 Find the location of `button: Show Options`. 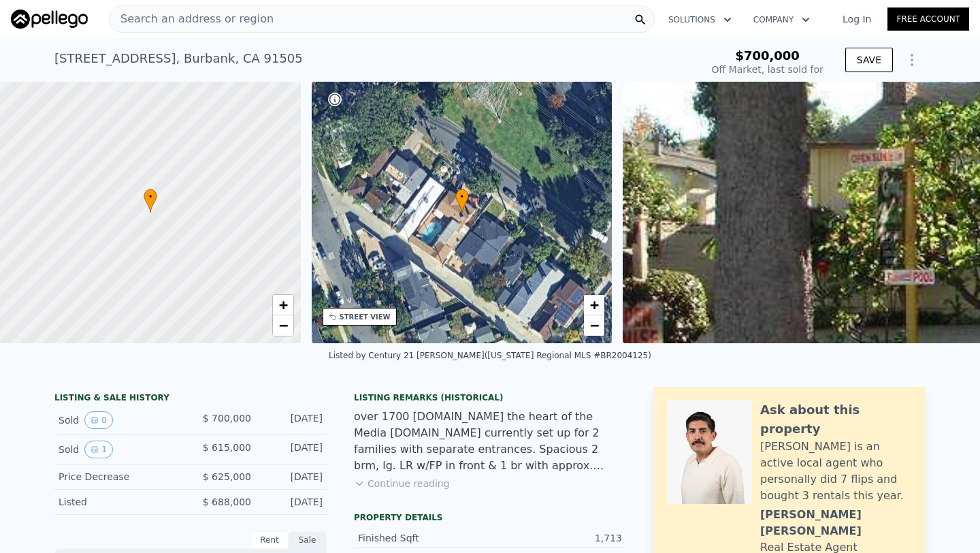

button: Show Options is located at coordinates (912, 60).